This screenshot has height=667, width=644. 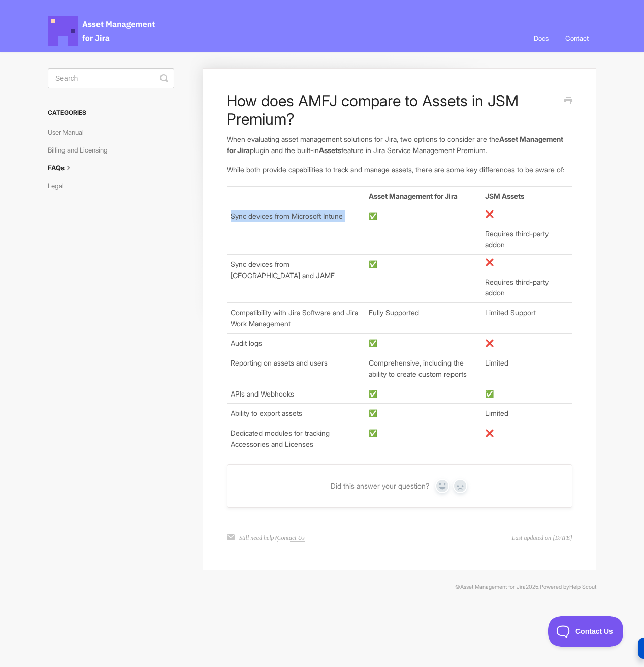 I want to click on td: APIs and Webhooks, so click(x=296, y=394).